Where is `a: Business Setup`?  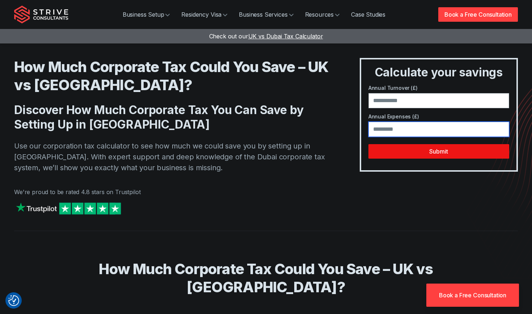 a: Business Setup is located at coordinates (146, 14).